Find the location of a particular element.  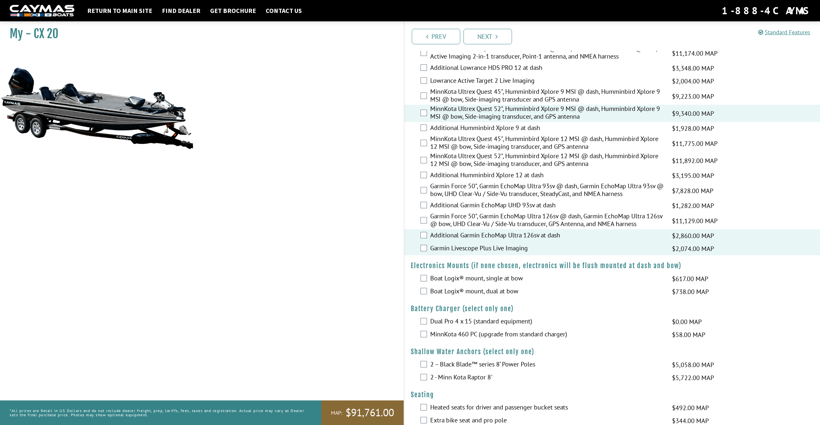

label: Additional Garmin EchoMap Ultra 126sv at dash is located at coordinates (547, 236).